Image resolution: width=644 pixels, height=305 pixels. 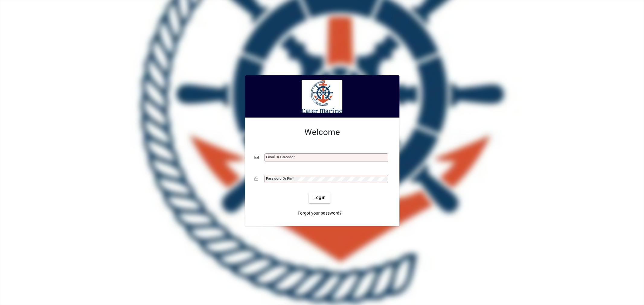 What do you see at coordinates (319, 213) in the screenshot?
I see `span: Forgot your password?` at bounding box center [319, 213].